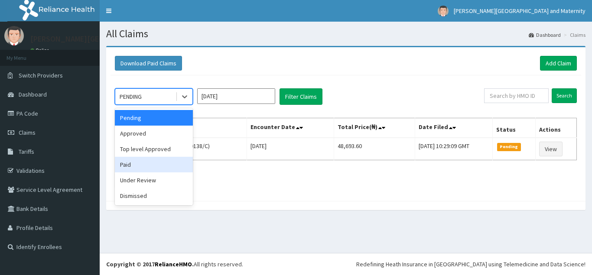  I want to click on span: Switch Providers, so click(41, 75).